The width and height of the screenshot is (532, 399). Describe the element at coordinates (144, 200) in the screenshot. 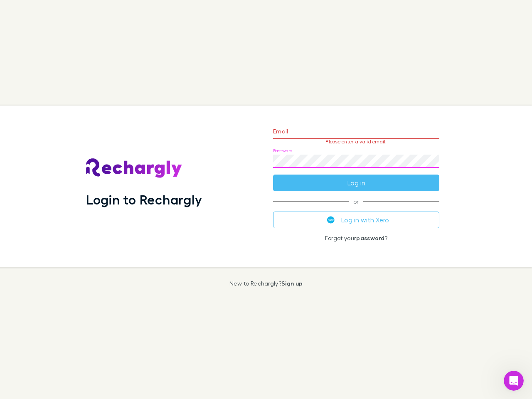

I see `h1: Login to Rechargly` at that location.